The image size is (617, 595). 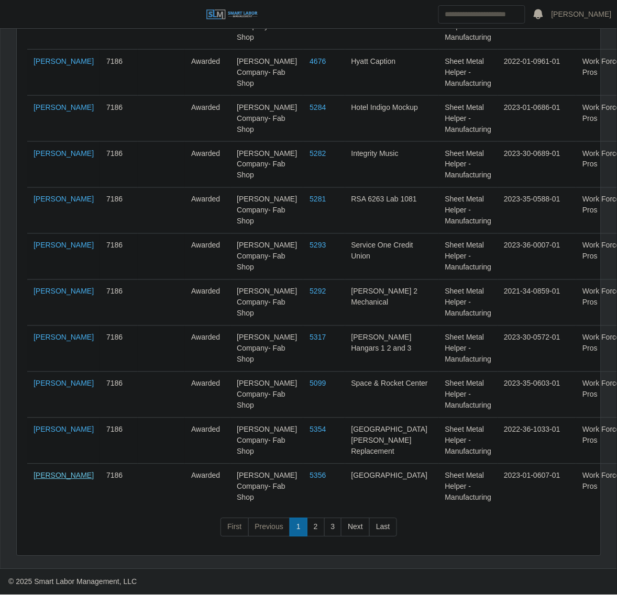 What do you see at coordinates (537, 257) in the screenshot?
I see `td: 2023-36-0007-01` at bounding box center [537, 257].